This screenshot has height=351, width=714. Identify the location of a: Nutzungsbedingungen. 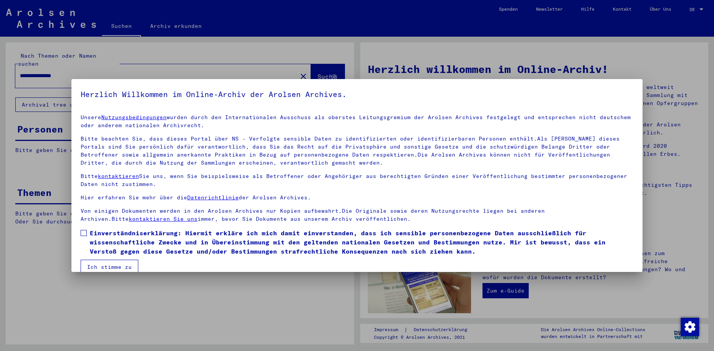
(134, 117).